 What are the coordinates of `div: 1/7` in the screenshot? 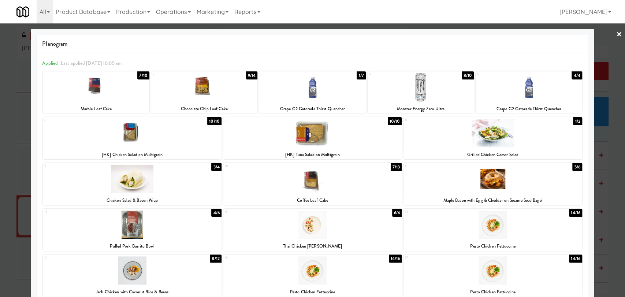 It's located at (361, 75).